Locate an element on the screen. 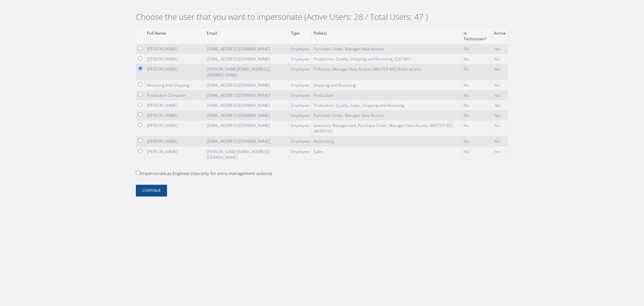 This screenshot has height=306, width=644. td: Accounting is located at coordinates (386, 141).